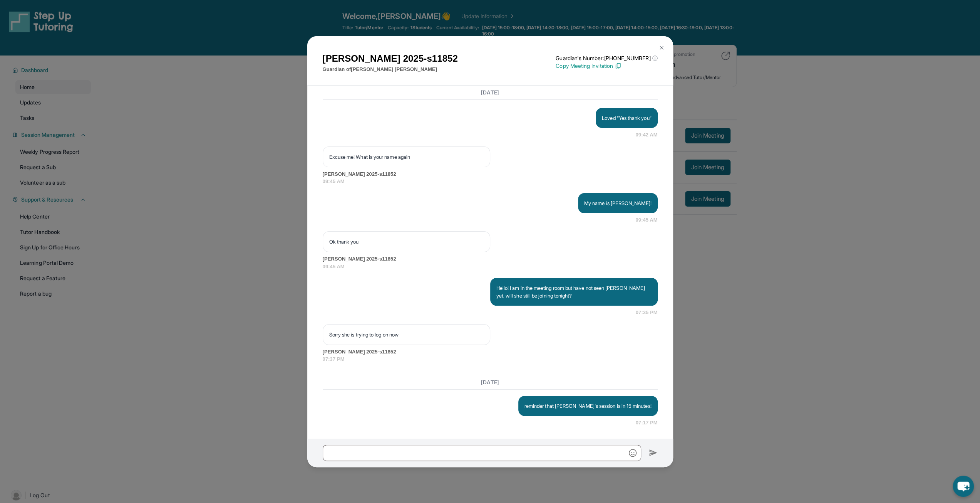 Image resolution: width=980 pixels, height=503 pixels. I want to click on span: 09:42 AM, so click(646, 135).